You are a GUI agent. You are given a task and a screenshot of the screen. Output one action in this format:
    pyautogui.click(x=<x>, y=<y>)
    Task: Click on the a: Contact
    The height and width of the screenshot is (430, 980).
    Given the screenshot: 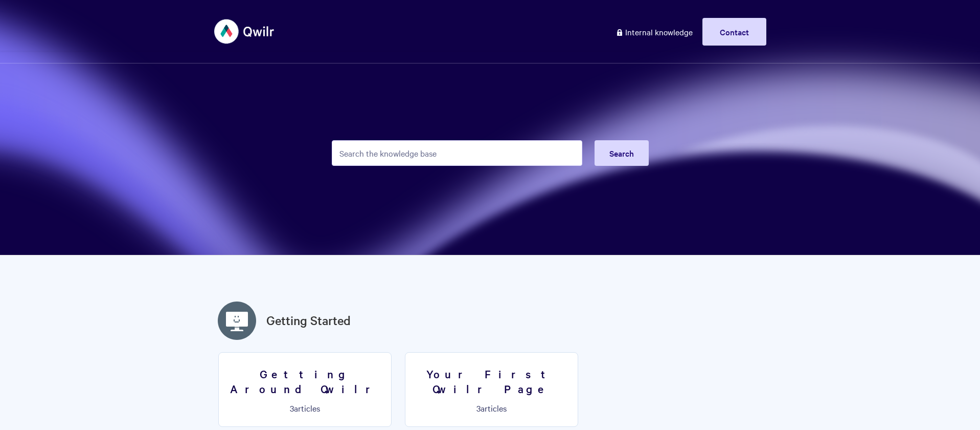 What is the action you would take?
    pyautogui.click(x=734, y=32)
    